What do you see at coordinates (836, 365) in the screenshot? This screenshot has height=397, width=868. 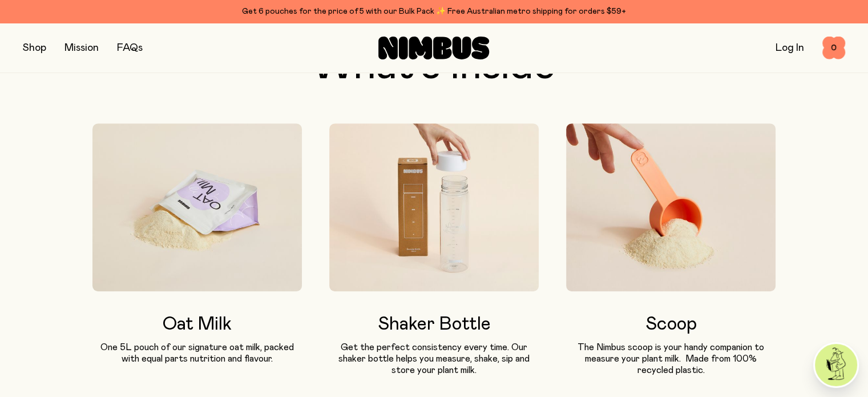 I see `img: agent` at bounding box center [836, 365].